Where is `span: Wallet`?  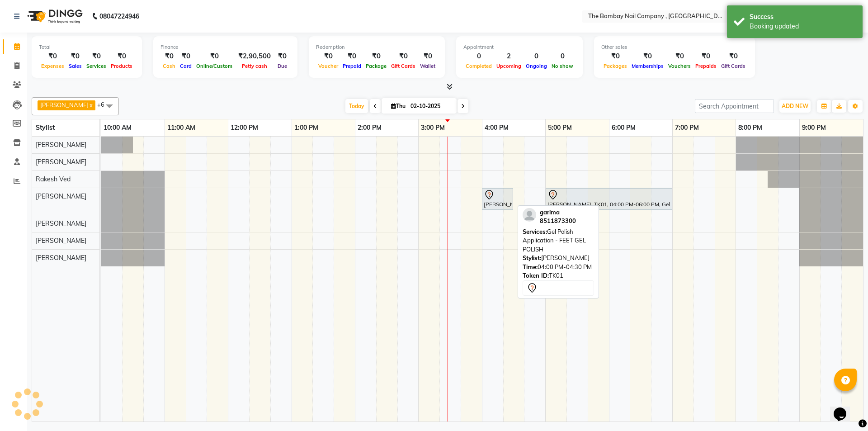
span: Wallet is located at coordinates (427, 66).